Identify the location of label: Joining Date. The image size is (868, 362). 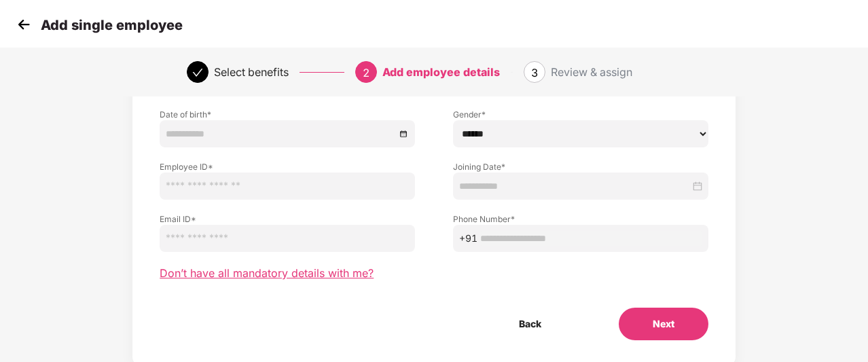
(581, 166).